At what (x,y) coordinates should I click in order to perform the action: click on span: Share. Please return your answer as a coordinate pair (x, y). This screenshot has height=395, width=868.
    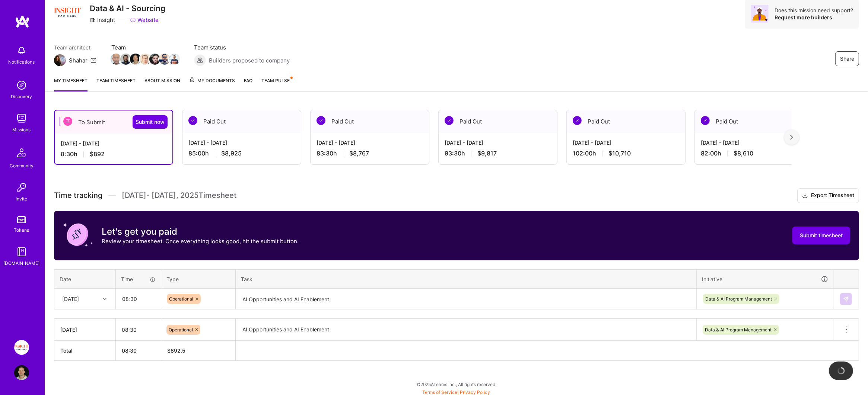
    Looking at the image, I should click on (847, 59).